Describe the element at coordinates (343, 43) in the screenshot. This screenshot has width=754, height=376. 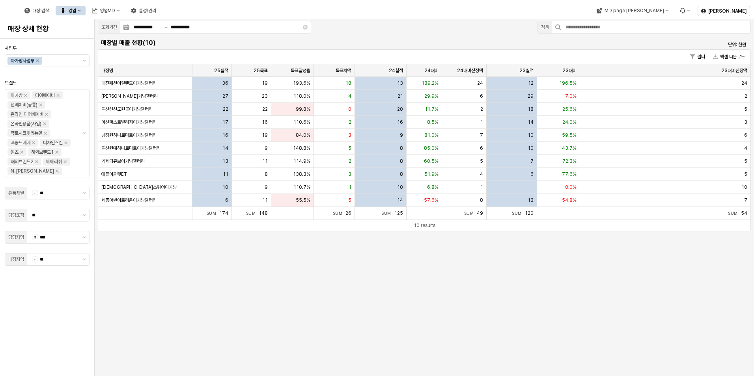
I see `h5: 매장별 매출 현황(10)` at that location.